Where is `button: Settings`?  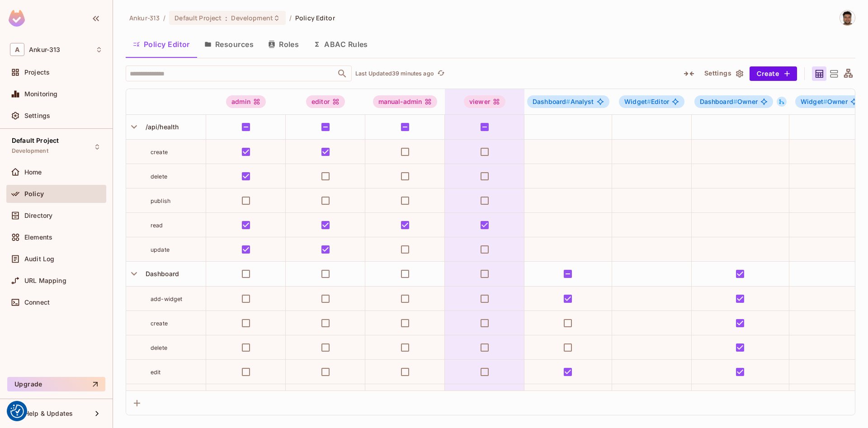
button: Settings is located at coordinates (723, 74).